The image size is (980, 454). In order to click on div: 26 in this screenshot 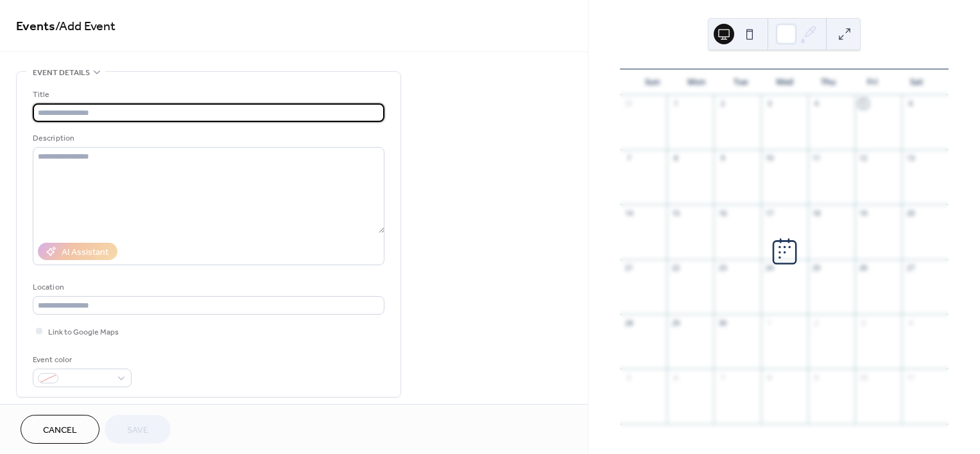, I will do `click(863, 268)`.